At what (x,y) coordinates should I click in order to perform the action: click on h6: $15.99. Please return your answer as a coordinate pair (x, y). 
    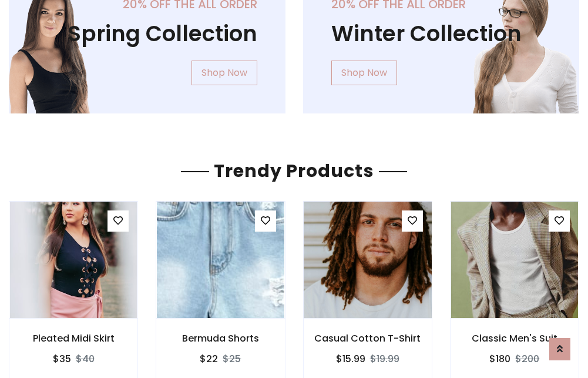
    Looking at the image, I should click on (351, 358).